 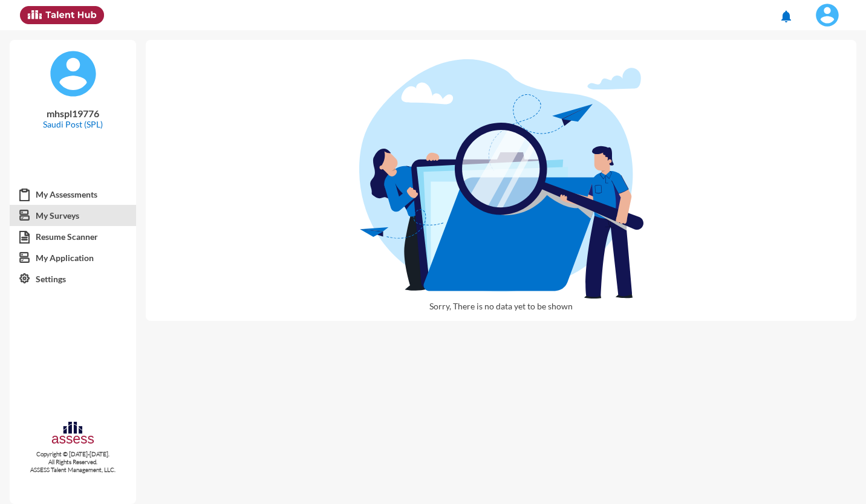 I want to click on a: My Assessments, so click(x=73, y=194).